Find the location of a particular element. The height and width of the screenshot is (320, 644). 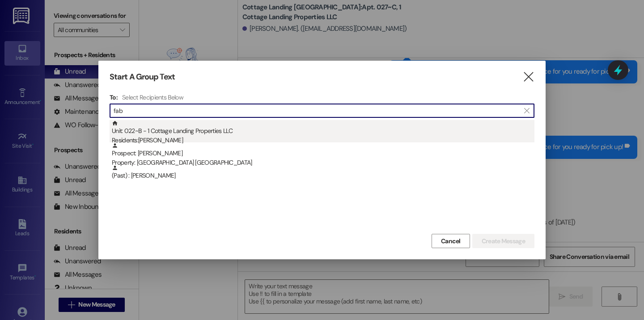

h4: Select Recipients Below is located at coordinates (152, 97).